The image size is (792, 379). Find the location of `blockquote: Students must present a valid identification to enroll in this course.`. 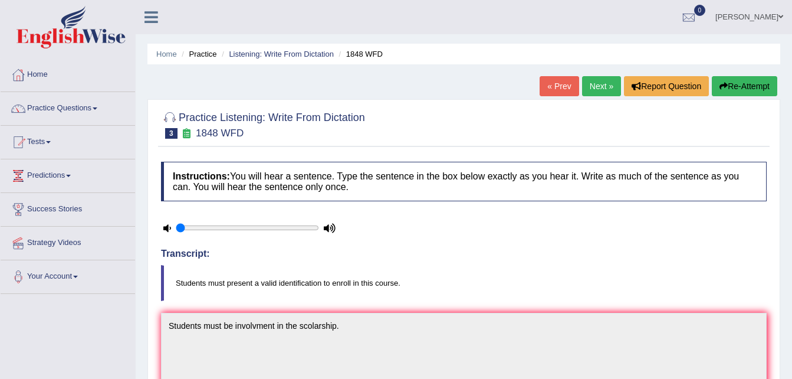

blockquote: Students must present a valid identification to enroll in this course. is located at coordinates (463, 282).